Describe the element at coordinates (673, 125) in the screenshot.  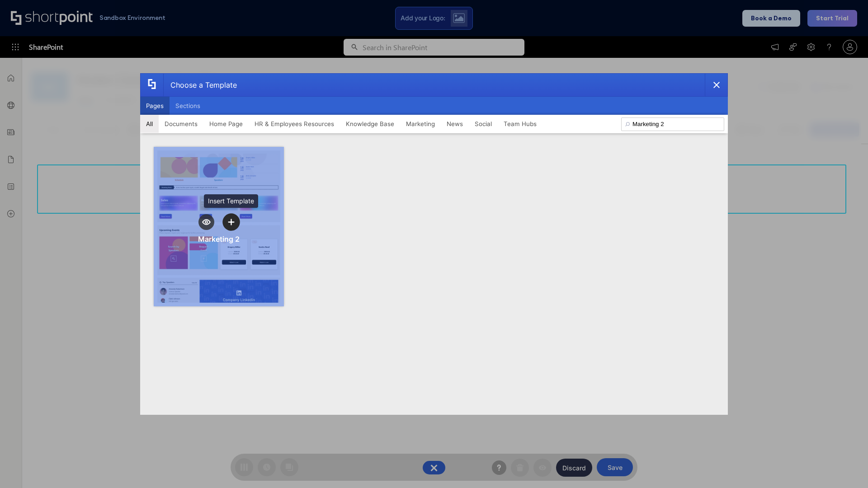
I see `input: Search` at that location.